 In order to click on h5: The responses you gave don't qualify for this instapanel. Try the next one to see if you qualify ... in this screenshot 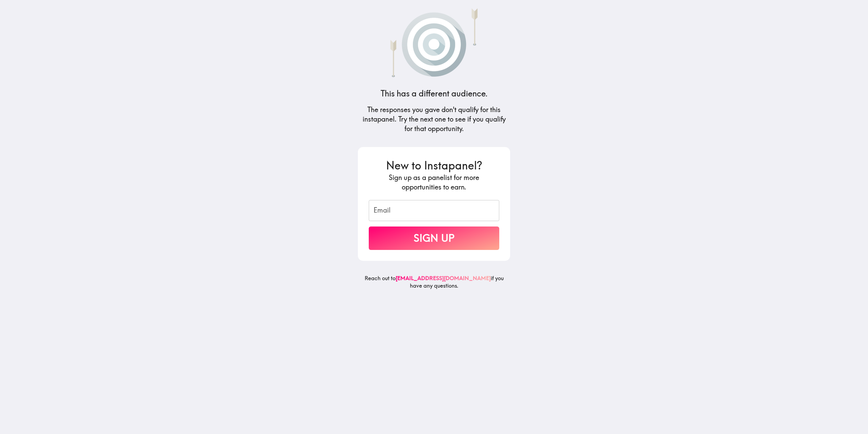, I will do `click(434, 119)`.